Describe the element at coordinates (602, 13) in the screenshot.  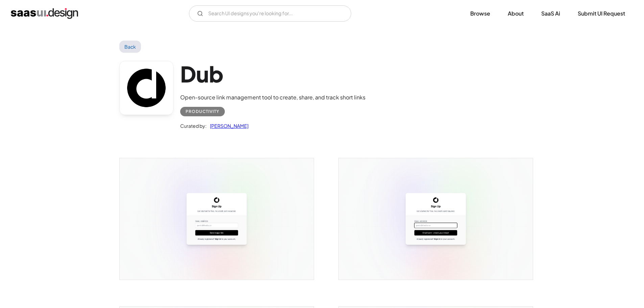
I see `a: Submit UI Request` at that location.